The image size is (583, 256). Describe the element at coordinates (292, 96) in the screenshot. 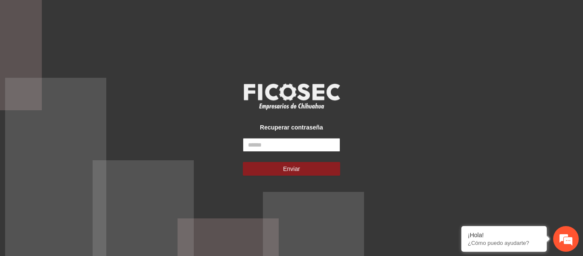

I see `img: logo` at that location.